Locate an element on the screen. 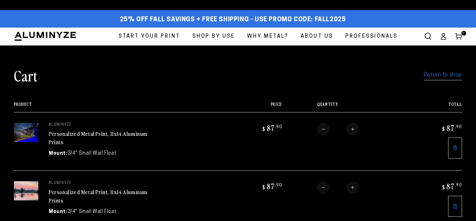 The height and width of the screenshot is (221, 476). a: Professionals is located at coordinates (372, 36).